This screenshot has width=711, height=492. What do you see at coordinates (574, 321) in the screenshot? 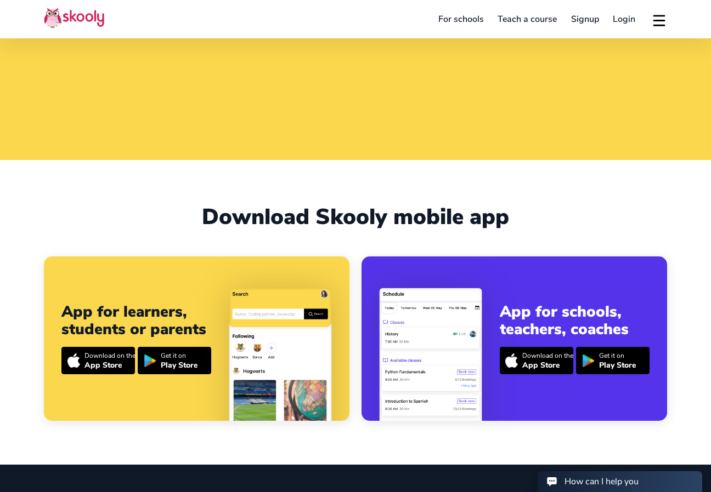
I see `div: App for schools, teachers, coaches` at bounding box center [574, 321].